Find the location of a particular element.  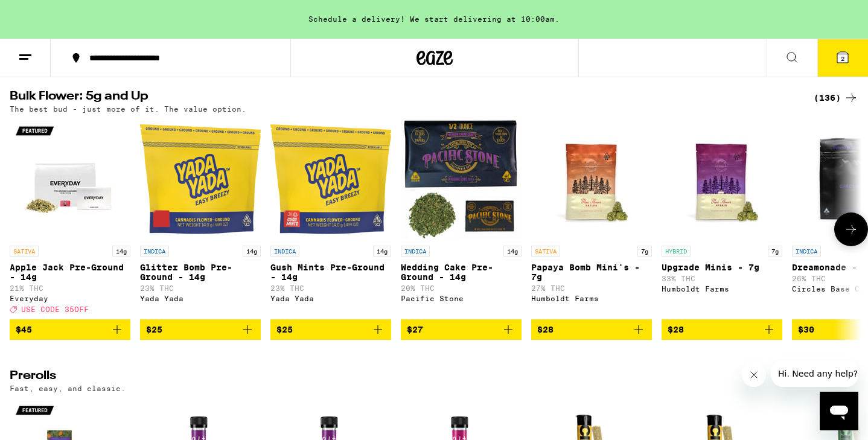

img: Yada Yada - Glitter Bomb Pre-Ground - 14g is located at coordinates (200, 180).